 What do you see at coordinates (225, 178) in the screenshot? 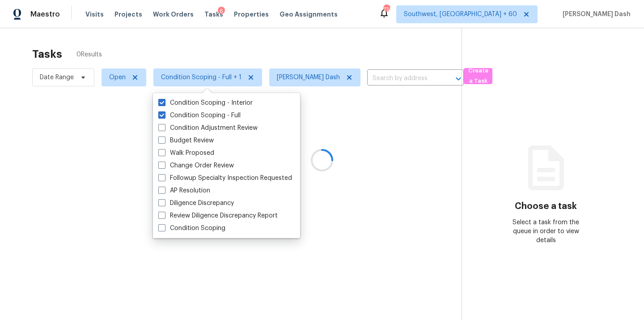
I see `label: Followup Specialty Inspection Requested` at bounding box center [225, 178].